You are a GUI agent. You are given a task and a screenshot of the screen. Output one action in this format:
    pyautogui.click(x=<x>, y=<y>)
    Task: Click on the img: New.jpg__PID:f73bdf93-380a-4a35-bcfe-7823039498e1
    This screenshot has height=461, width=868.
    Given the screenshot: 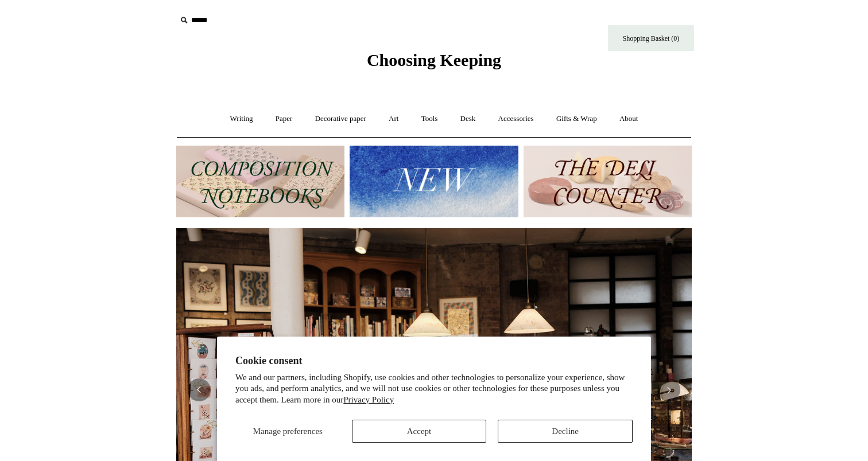 What is the action you would take?
    pyautogui.click(x=434, y=182)
    